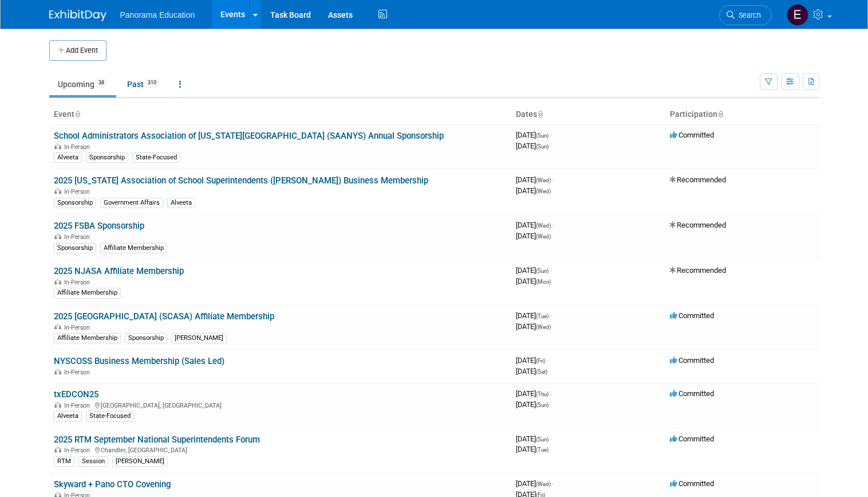 The image size is (868, 497). Describe the element at coordinates (542, 449) in the screenshot. I see `span: (Tue)` at that location.